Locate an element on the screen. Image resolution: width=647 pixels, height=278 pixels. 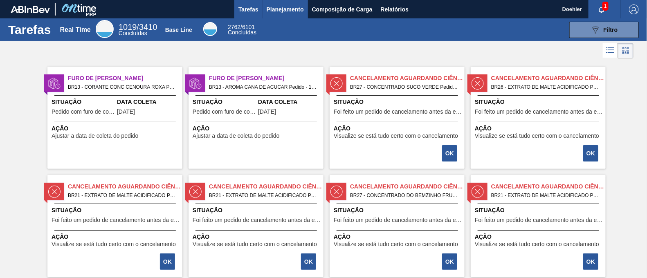
span: 11/08/2025 is located at coordinates (267, 112).